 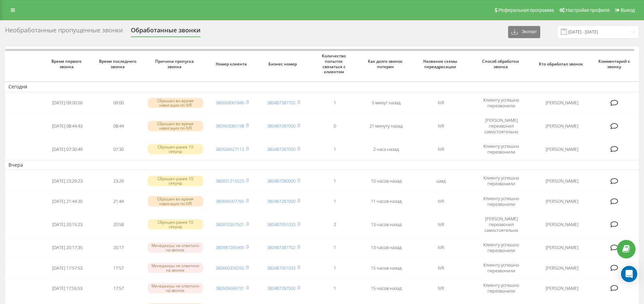 I want to click on td: 07:30, so click(x=119, y=149).